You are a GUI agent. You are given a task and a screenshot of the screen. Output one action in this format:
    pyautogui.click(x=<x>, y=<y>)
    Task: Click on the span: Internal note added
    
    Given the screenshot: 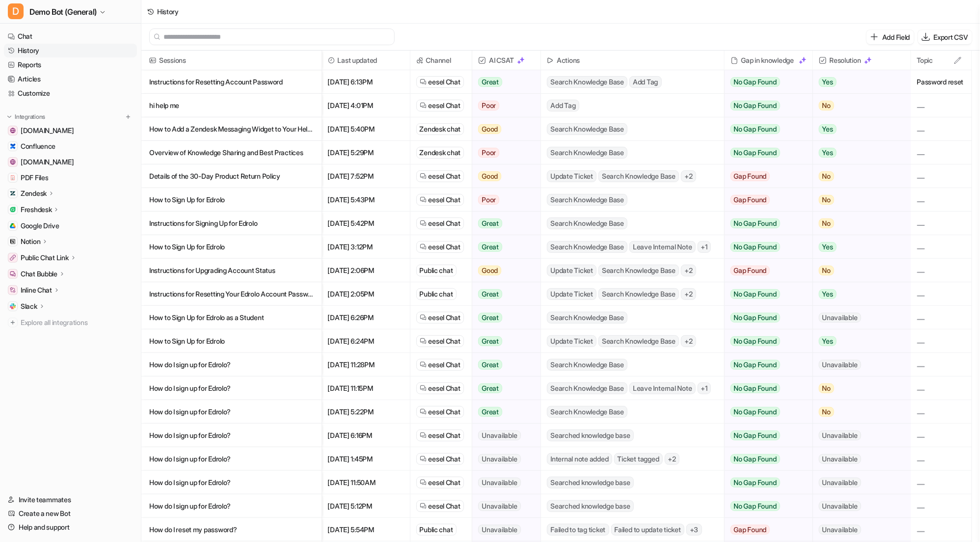 What is the action you would take?
    pyautogui.click(x=580, y=459)
    